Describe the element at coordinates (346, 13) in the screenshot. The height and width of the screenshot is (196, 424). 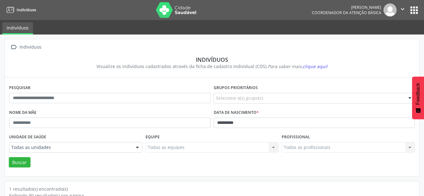
I see `span: Coordenador da Atenção Básica` at that location.